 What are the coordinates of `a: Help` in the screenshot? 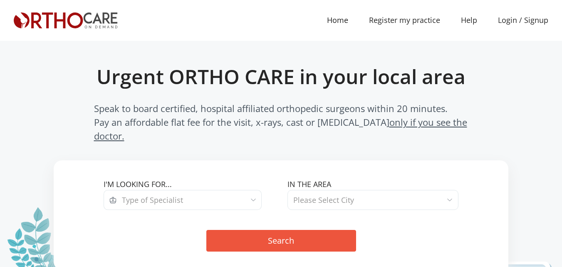 It's located at (469, 20).